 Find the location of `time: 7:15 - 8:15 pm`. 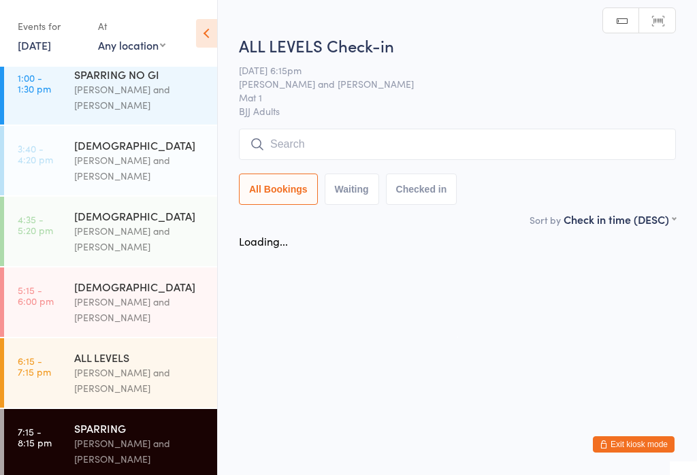

time: 7:15 - 8:15 pm is located at coordinates (35, 437).